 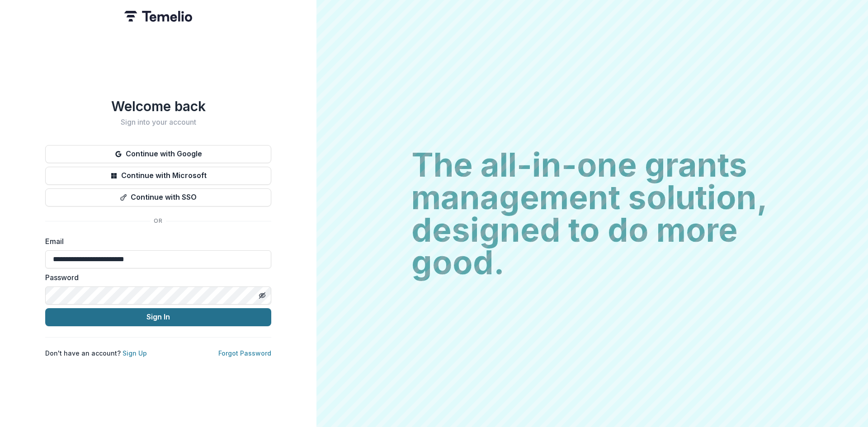 I want to click on button: Sign In, so click(x=158, y=317).